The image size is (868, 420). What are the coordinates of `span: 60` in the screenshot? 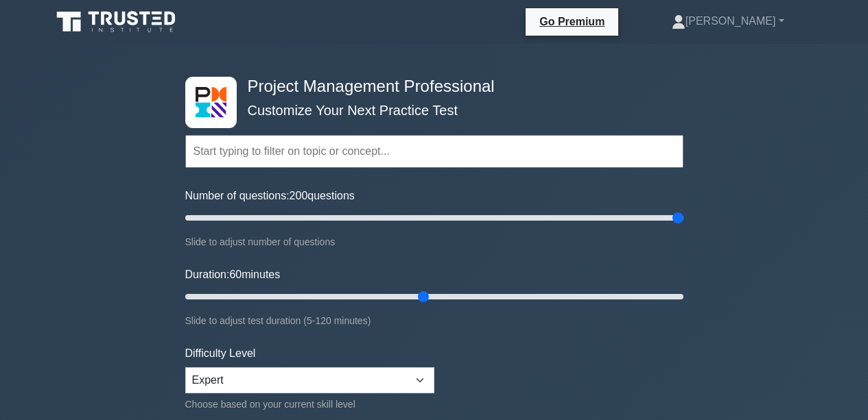 It's located at (235, 274).